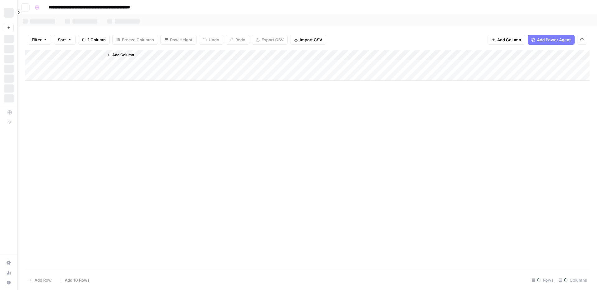 This screenshot has width=597, height=290. Describe the element at coordinates (94, 40) in the screenshot. I see `button: 1 Column` at that location.